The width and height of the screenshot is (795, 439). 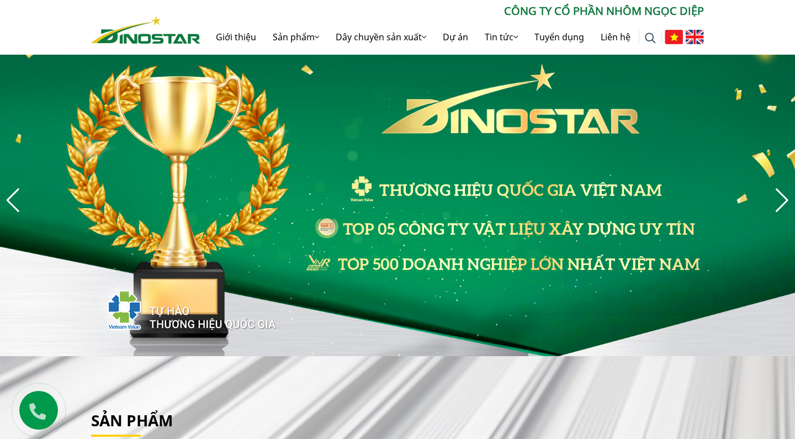 What do you see at coordinates (236, 37) in the screenshot?
I see `a: Giới thiệu` at bounding box center [236, 37].